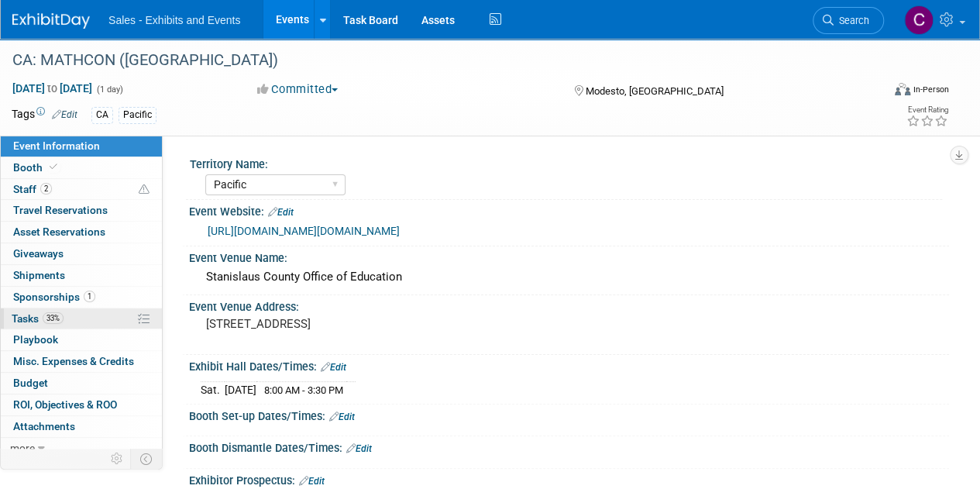 The width and height of the screenshot is (980, 489). Describe the element at coordinates (930, 89) in the screenshot. I see `div: In-Person` at that location.